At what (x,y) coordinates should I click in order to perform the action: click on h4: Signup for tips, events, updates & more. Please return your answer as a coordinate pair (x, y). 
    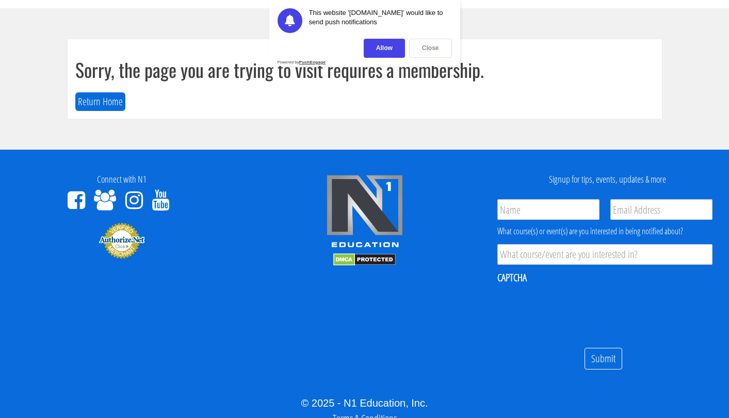
    Looking at the image, I should click on (607, 179).